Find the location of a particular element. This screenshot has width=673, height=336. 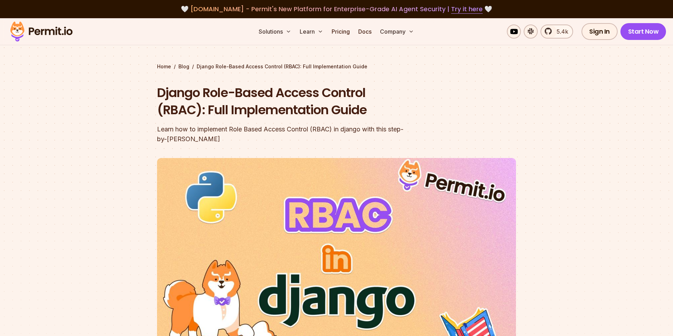

a: Home is located at coordinates (164, 67).